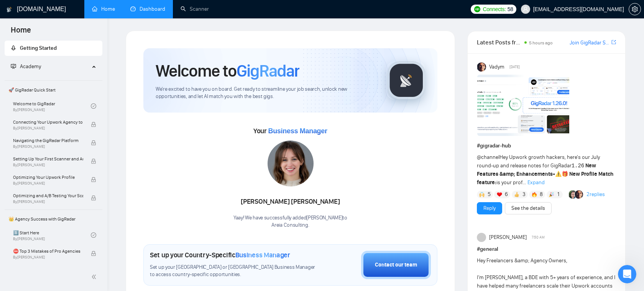  I want to click on span: user, so click(525, 9).